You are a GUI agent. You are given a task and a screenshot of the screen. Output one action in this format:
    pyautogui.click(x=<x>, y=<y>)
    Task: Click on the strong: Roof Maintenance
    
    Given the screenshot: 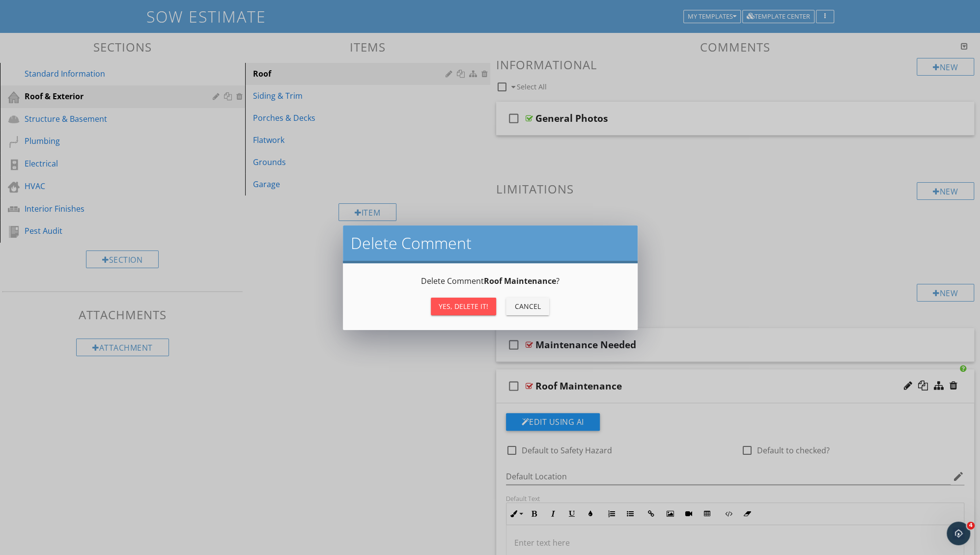 What is the action you would take?
    pyautogui.click(x=519, y=281)
    